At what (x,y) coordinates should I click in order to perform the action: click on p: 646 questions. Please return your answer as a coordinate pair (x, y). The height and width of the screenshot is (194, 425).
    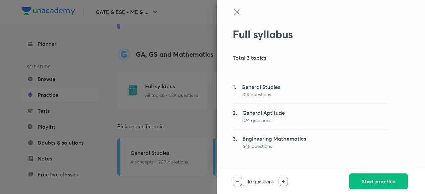
    Looking at the image, I should click on (274, 146).